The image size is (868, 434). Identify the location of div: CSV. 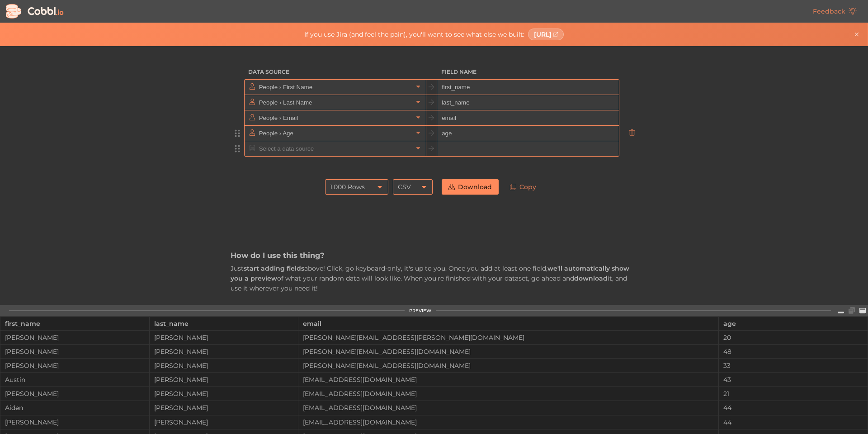
(404, 187).